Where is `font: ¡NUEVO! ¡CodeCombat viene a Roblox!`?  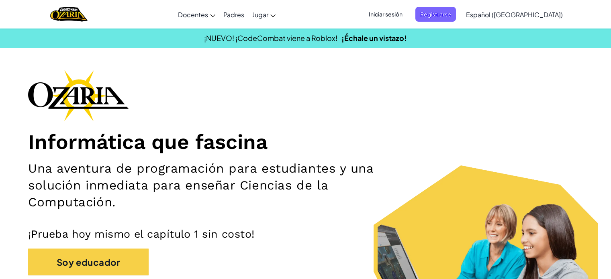 font: ¡NUEVO! ¡CodeCombat viene a Roblox! is located at coordinates (271, 38).